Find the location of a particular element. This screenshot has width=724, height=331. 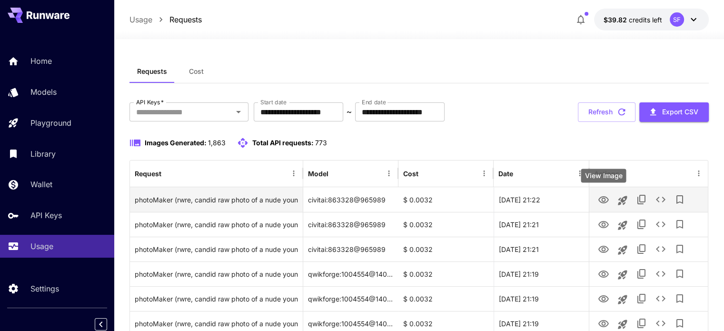

label: End date is located at coordinates (374, 102).